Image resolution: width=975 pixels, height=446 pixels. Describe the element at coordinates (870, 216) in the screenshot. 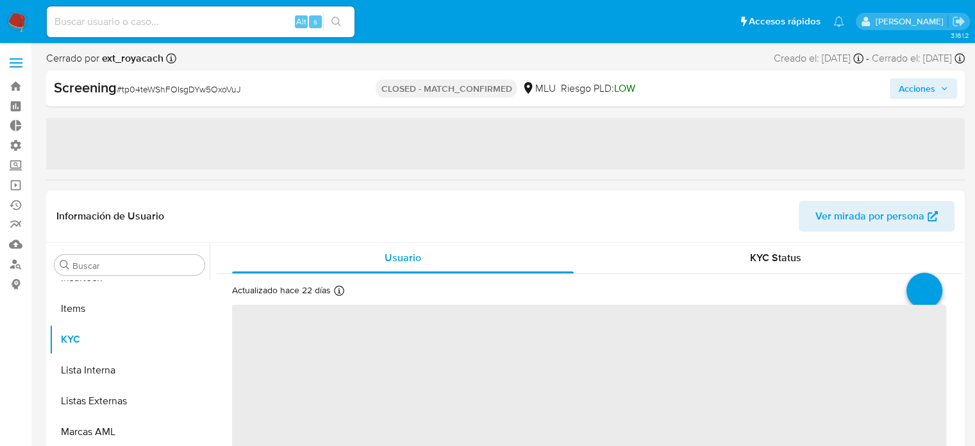

I see `span: Ver mirada por persona` at that location.